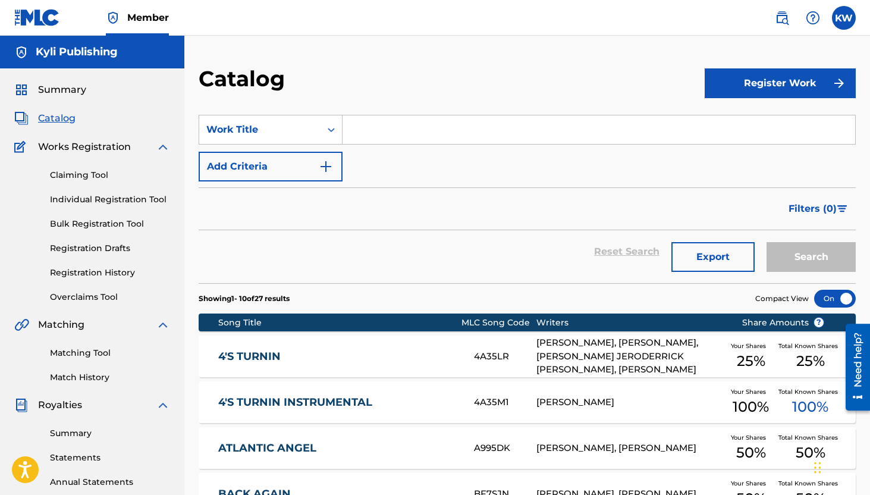 The height and width of the screenshot is (495, 870). I want to click on div: Work Title, so click(260, 130).